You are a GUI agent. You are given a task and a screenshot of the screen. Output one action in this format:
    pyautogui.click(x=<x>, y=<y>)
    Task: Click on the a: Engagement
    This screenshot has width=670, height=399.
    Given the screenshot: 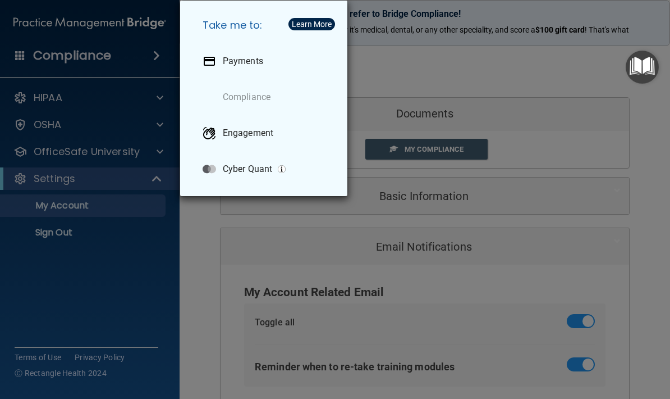 What is the action you would take?
    pyautogui.click(x=266, y=133)
    